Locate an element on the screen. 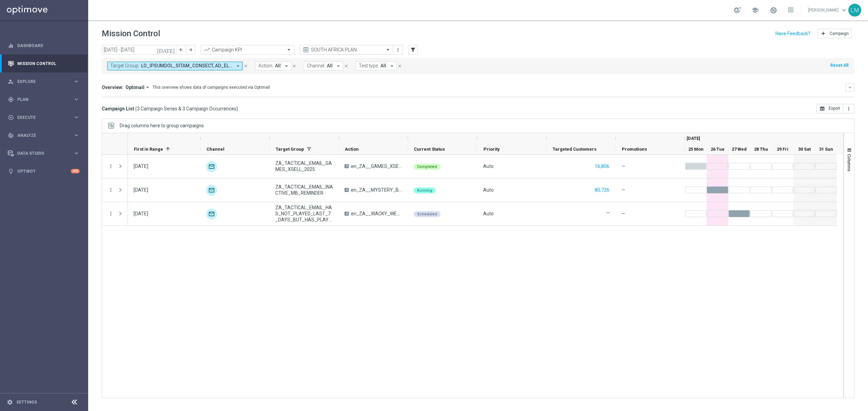 This screenshot has width=868, height=411. div: Row Groups is located at coordinates (162, 125).